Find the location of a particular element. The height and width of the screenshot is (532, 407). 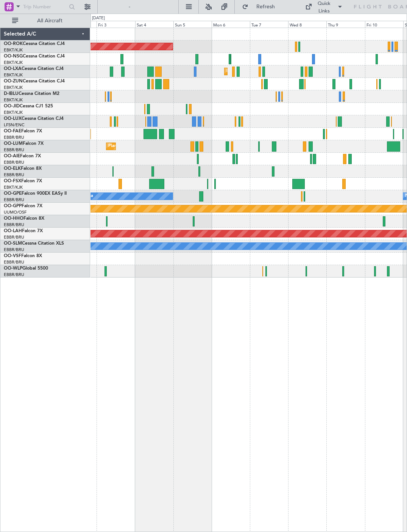

a: OO-LUMFalcon 7X is located at coordinates (24, 144).